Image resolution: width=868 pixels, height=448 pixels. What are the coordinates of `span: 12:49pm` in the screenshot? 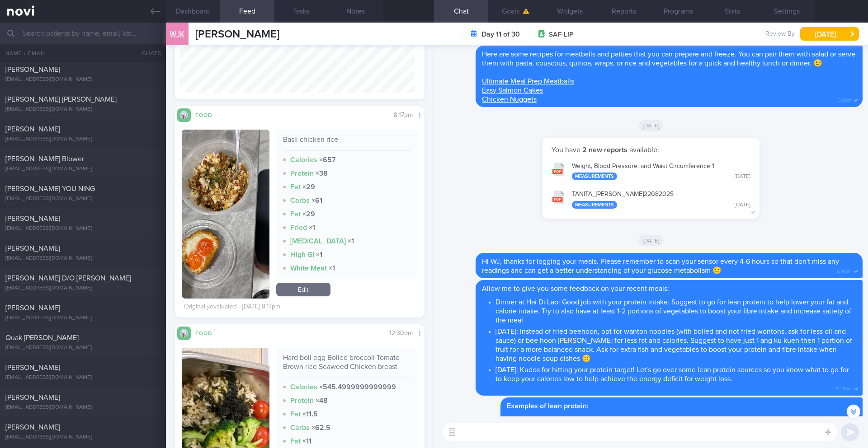 It's located at (844, 388).